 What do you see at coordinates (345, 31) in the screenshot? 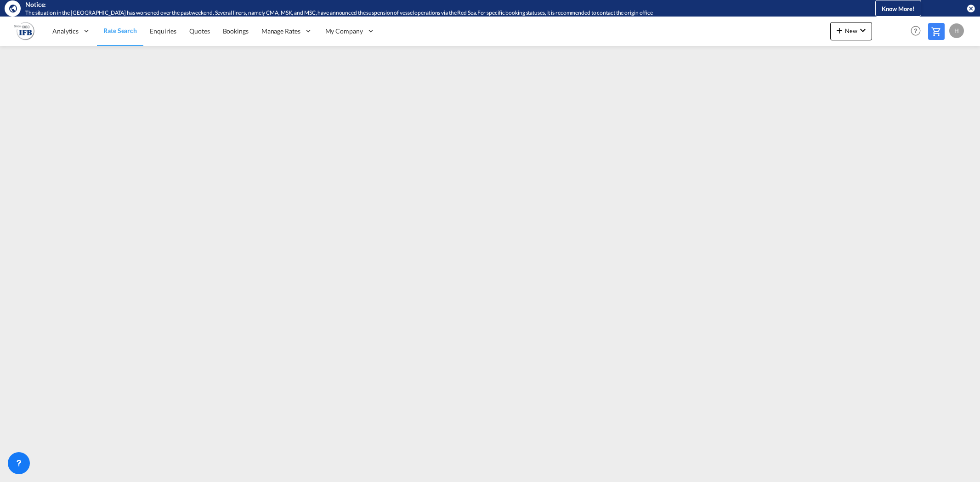
I see `span: My Company` at bounding box center [345, 31].